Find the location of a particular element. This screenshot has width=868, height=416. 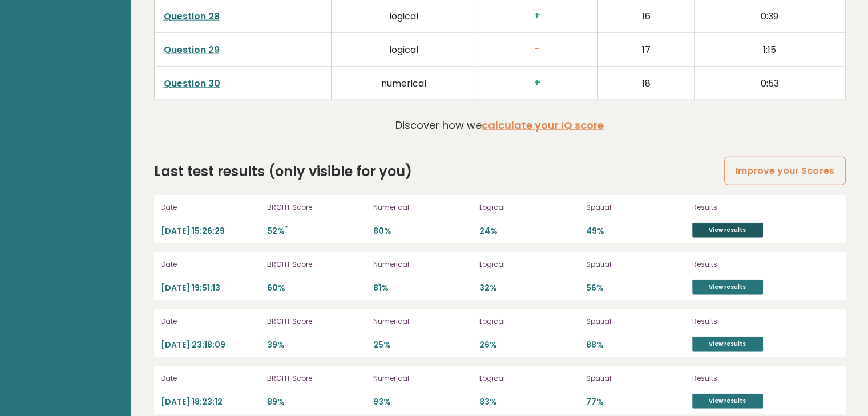

p: 77% is located at coordinates (635, 402).